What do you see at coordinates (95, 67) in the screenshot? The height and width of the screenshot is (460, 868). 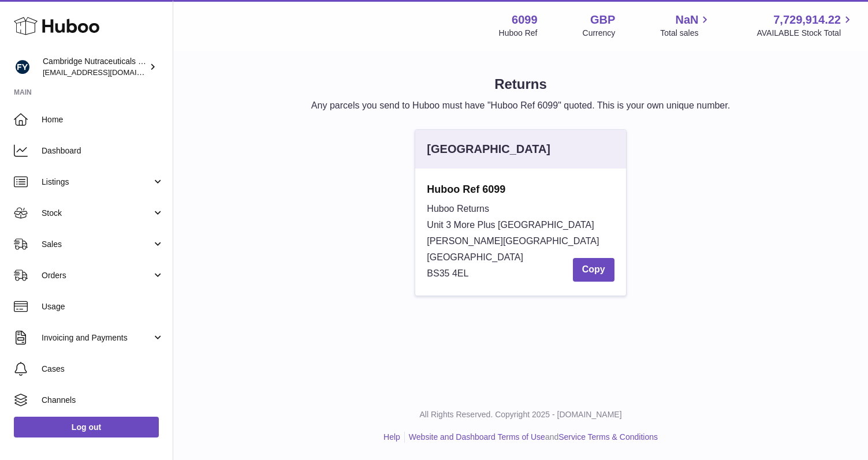 I see `div: Cambridge Nutraceuticals Ltd` at bounding box center [95, 67].